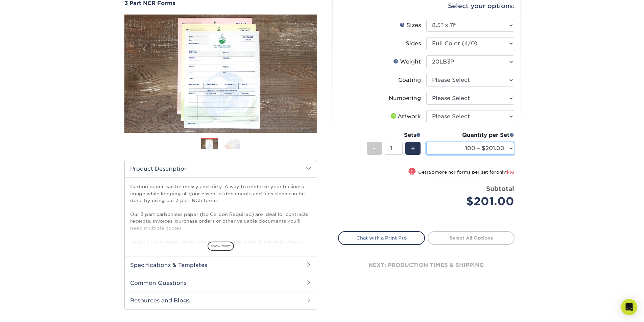 The height and width of the screenshot is (322, 644). What do you see at coordinates (221, 246) in the screenshot?
I see `span: show more` at bounding box center [221, 246].